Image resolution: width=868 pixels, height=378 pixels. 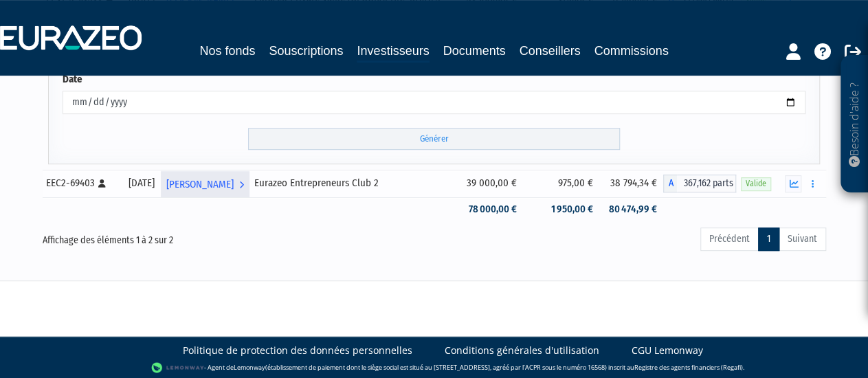 I want to click on input: Générer, so click(x=433, y=139).